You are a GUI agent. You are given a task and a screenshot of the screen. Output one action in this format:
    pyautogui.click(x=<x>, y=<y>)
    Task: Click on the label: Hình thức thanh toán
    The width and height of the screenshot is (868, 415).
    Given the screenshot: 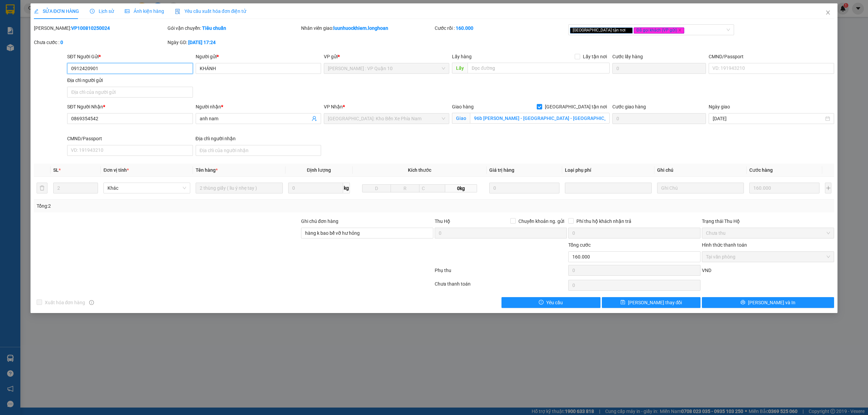 What is the action you would take?
    pyautogui.click(x=725, y=245)
    